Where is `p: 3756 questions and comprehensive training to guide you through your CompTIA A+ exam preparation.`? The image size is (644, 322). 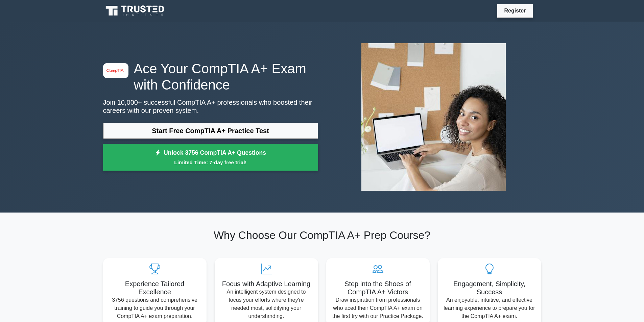
p: 3756 questions and comprehensive training to guide you through your CompTIA A+ exam preparation. is located at coordinates (155, 308).